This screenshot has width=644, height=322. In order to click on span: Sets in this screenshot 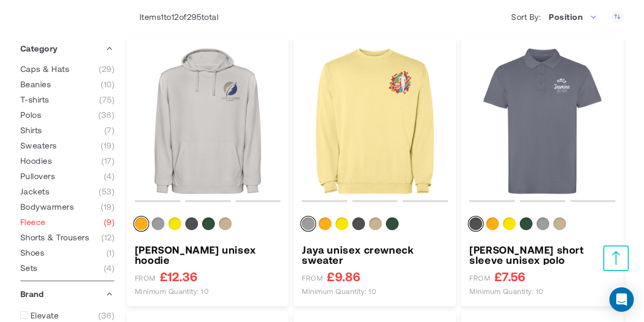, I will do `click(29, 267)`.